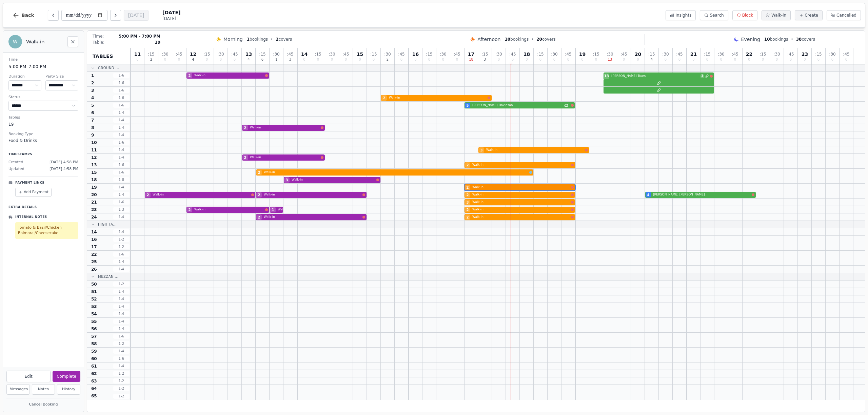  What do you see at coordinates (94, 337) in the screenshot?
I see `span: 57` at bounding box center [94, 337].